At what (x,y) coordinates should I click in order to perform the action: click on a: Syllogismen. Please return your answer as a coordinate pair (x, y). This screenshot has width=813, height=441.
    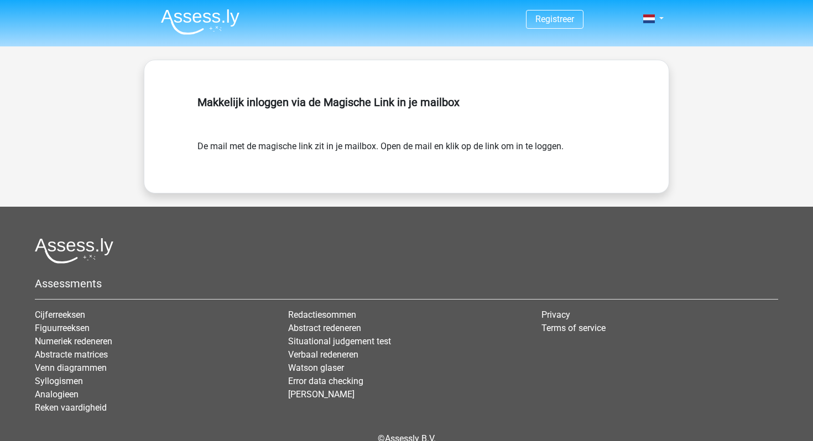
    Looking at the image, I should click on (59, 381).